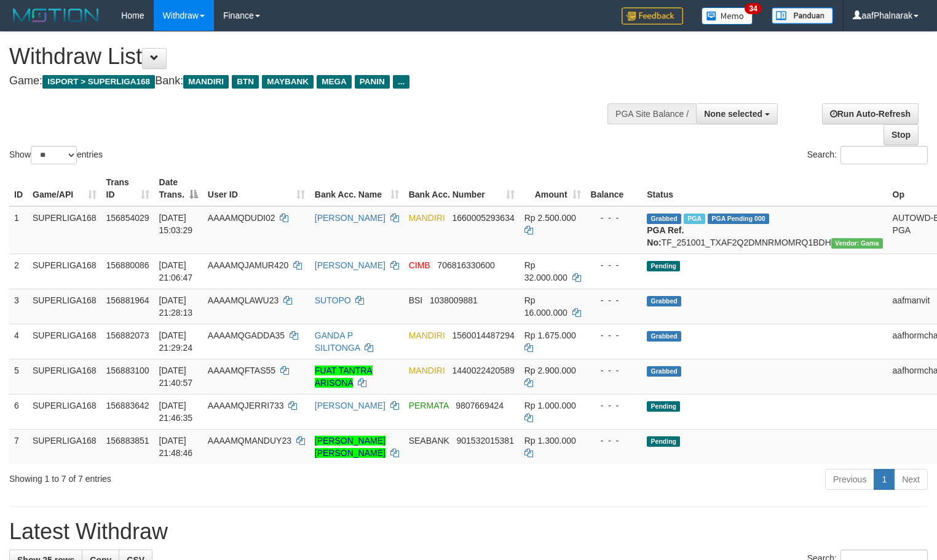 This screenshot has width=937, height=560. What do you see at coordinates (128, 335) in the screenshot?
I see `span: 156882073` at bounding box center [128, 335].